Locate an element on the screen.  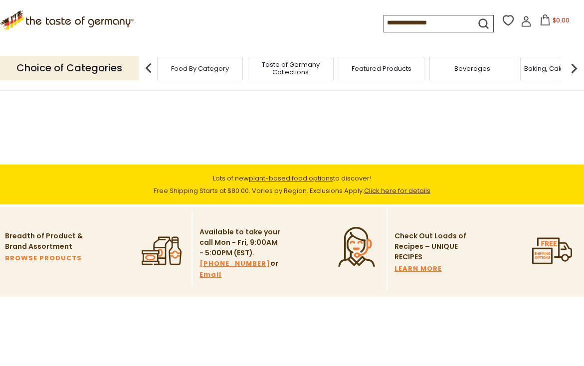
a: BROWSE PRODUCTS is located at coordinates (43, 258).